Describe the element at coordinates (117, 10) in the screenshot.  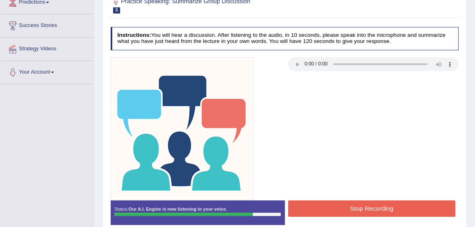
I see `span: 3` at that location.